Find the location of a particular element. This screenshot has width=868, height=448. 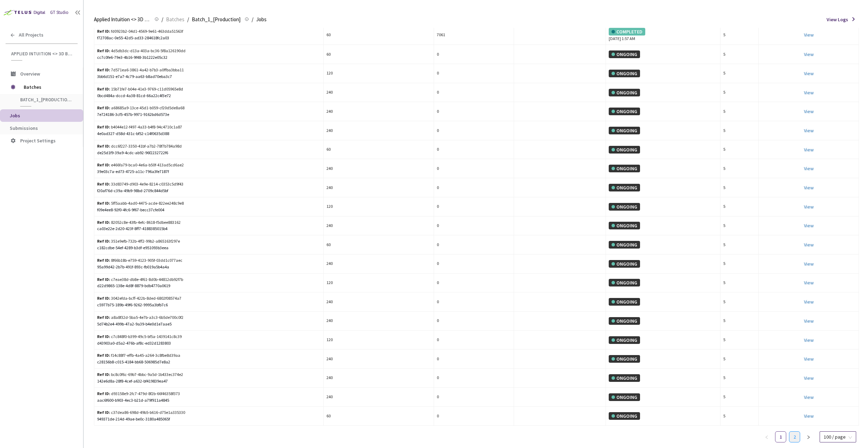

span: 100 / page is located at coordinates (838, 437).